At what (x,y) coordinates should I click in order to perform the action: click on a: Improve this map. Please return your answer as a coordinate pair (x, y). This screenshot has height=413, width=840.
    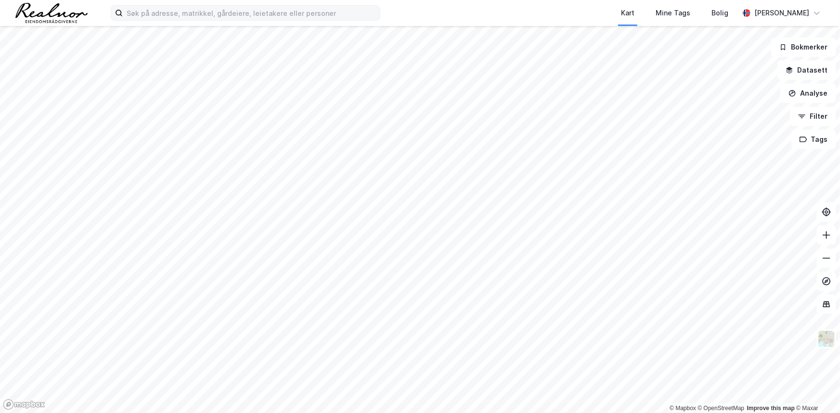
    Looking at the image, I should click on (771, 409).